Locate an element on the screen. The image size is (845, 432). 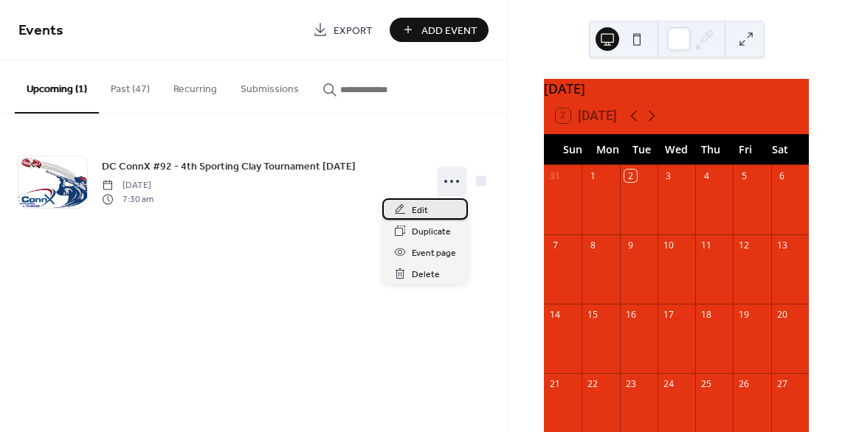
div: 6 is located at coordinates (781, 176).